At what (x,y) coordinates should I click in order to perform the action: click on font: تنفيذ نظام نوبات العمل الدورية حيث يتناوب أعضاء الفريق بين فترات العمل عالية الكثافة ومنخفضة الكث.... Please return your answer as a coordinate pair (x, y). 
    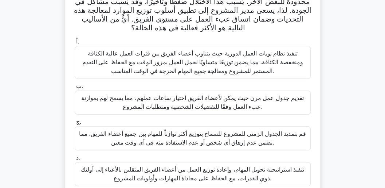
    Looking at the image, I should click on (193, 62).